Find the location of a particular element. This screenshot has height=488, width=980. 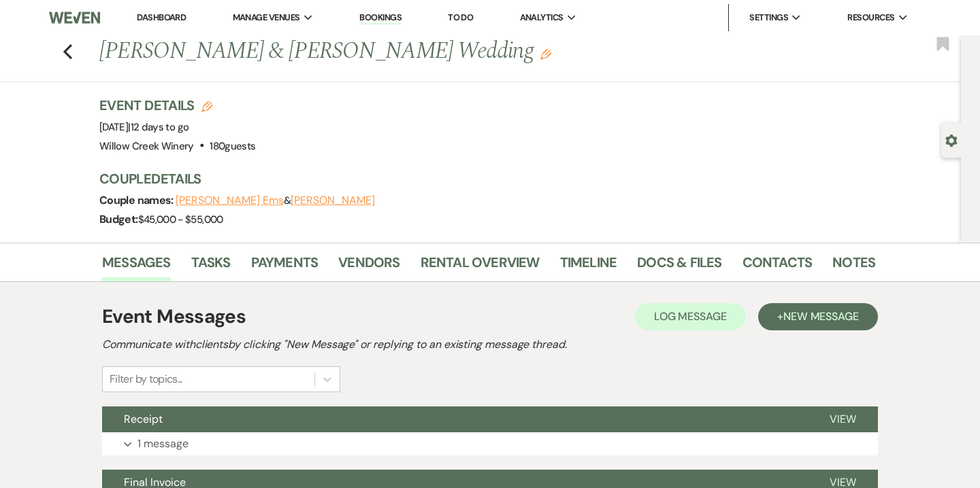

span: Settings is located at coordinates (768, 18).